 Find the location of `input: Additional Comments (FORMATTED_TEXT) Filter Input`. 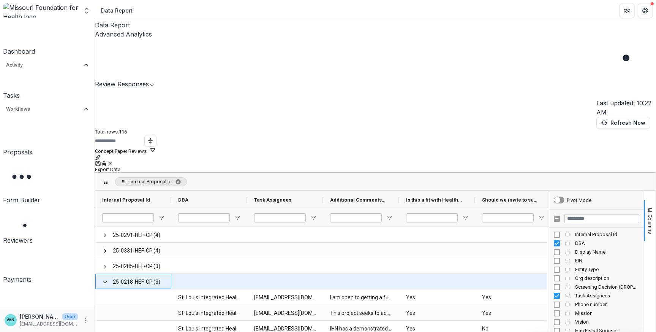

input: Additional Comments (FORMATTED_TEXT) Filter Input is located at coordinates (356, 218).